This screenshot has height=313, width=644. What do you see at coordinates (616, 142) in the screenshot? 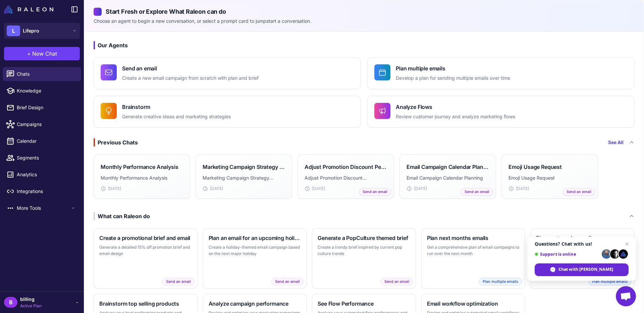
I see `a: See All` at bounding box center [616, 142].